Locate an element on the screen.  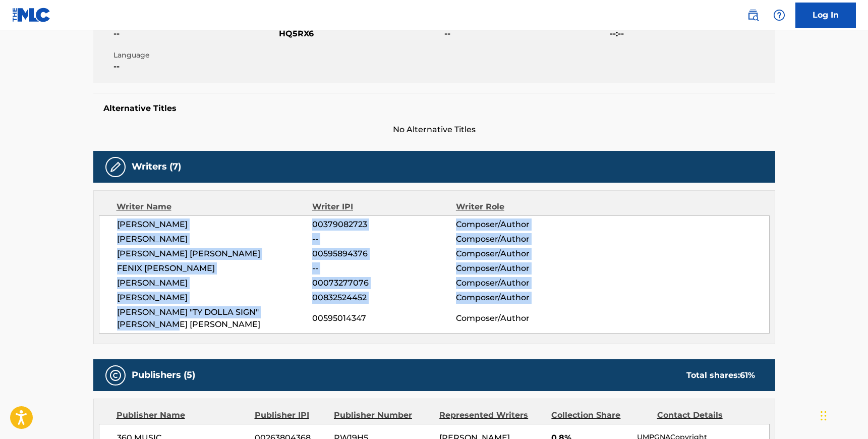
div: Total shares: is located at coordinates (721, 375).